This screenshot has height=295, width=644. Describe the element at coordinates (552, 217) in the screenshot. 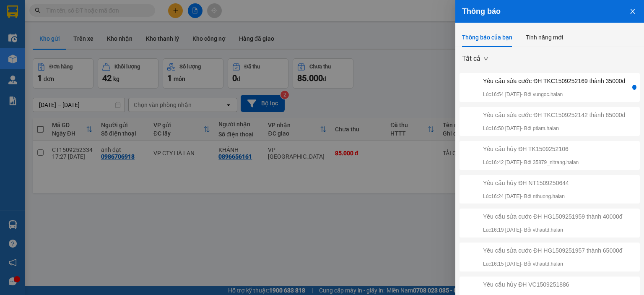

I see `div: Yêu cầu sửa cước ĐH HG1509251959 thành 40000đ` at that location.